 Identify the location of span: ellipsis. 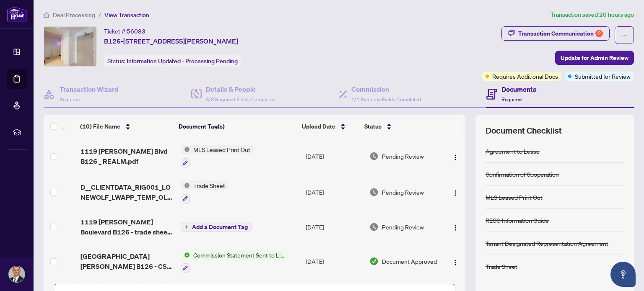
(625, 35).